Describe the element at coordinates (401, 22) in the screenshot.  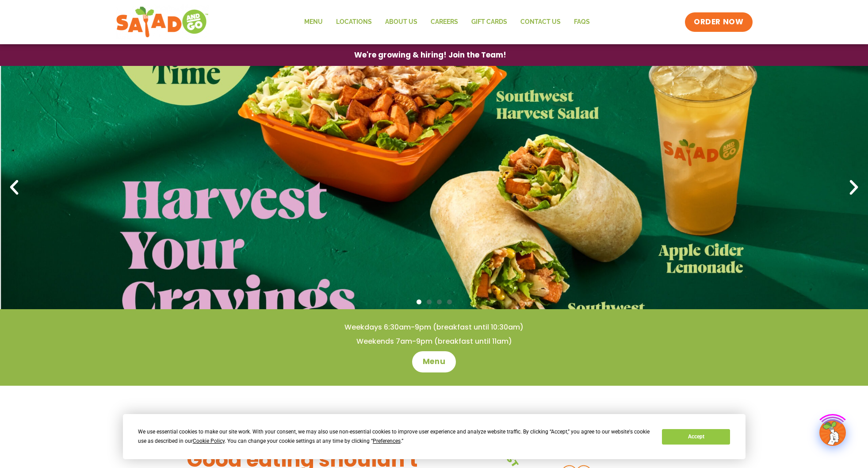
I see `a: About Us` at that location.